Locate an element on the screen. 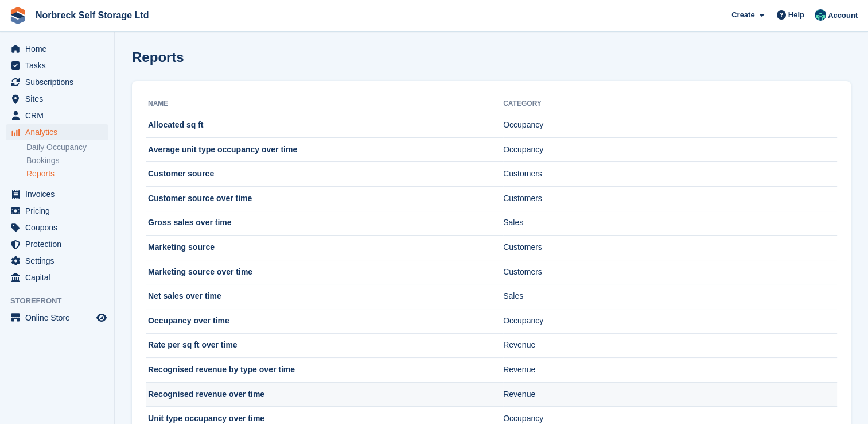  td: Marketing source over time is located at coordinates (324, 271).